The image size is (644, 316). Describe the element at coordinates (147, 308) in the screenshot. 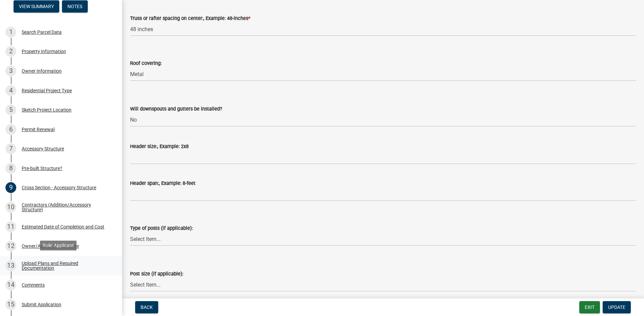

I see `button: Back` at that location.